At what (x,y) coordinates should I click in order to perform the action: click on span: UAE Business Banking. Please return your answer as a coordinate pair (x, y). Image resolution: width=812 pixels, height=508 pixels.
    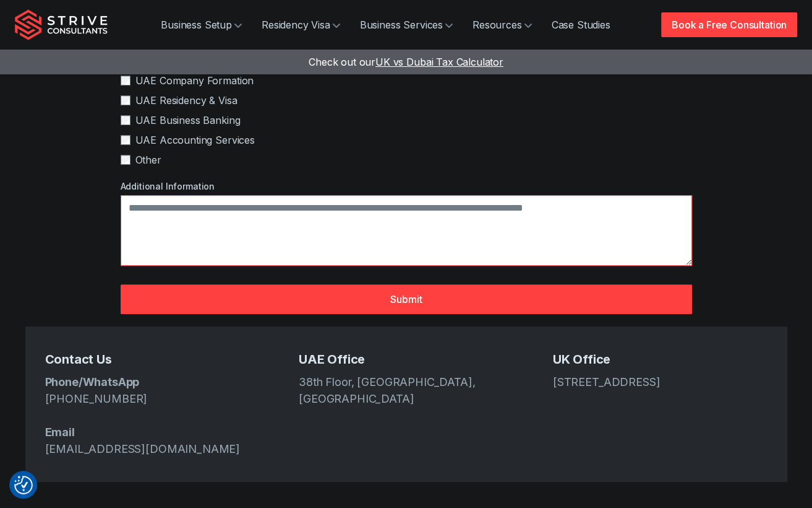
    Looking at the image, I should click on (188, 120).